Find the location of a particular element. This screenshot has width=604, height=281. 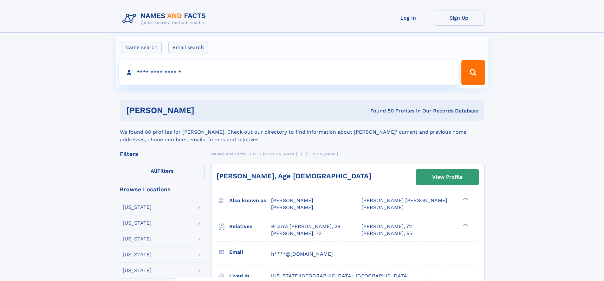

label: Email search is located at coordinates (188, 48).